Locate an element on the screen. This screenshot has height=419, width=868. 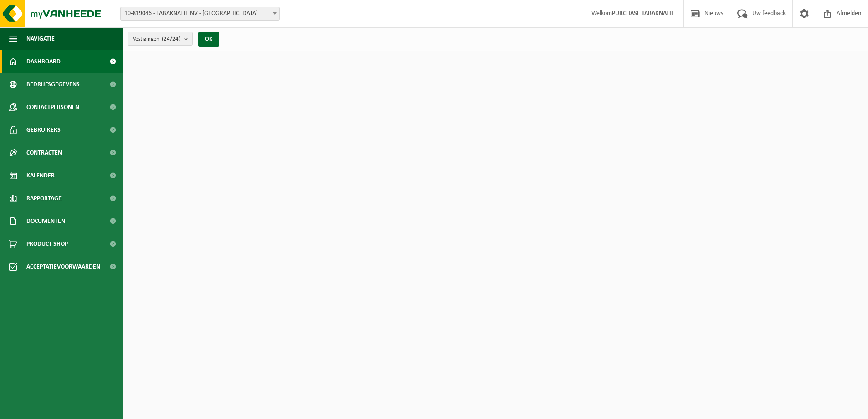
span: Kalender is located at coordinates (40, 175).